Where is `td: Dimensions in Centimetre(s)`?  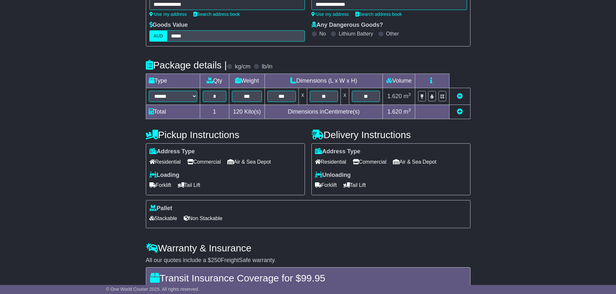 td: Dimensions in Centimetre(s) is located at coordinates (323, 112).